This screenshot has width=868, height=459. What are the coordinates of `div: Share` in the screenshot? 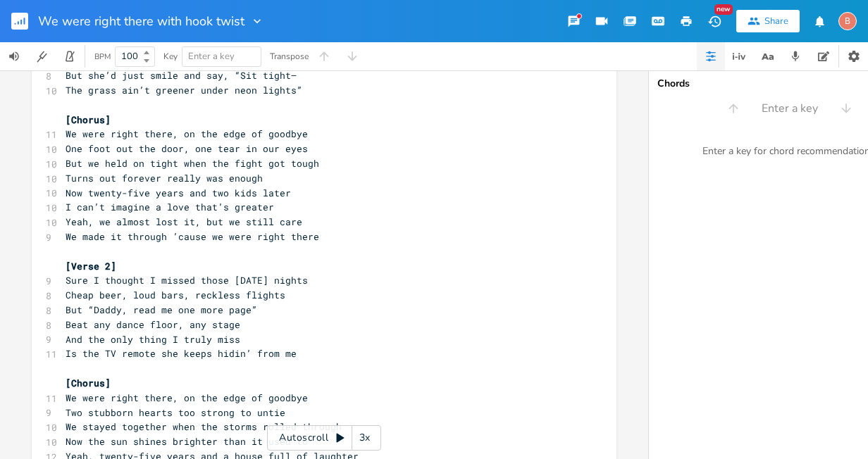 It's located at (776, 21).